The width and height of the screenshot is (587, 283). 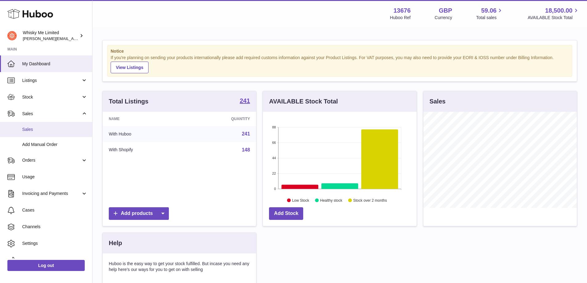 What do you see at coordinates (402, 10) in the screenshot?
I see `strong: 13676` at bounding box center [402, 10].